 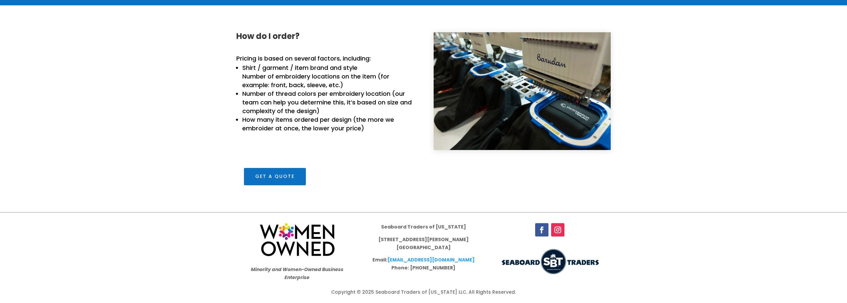 I want to click on h3: How do I order?, so click(x=325, y=38).